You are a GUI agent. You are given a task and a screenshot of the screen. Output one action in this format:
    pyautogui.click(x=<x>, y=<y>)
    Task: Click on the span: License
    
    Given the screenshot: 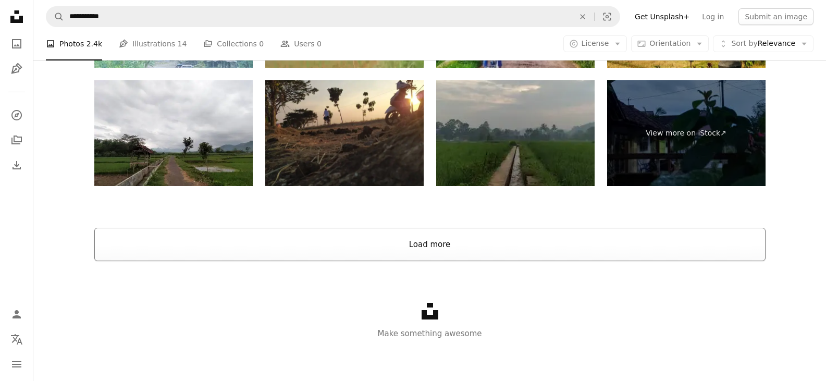 What is the action you would take?
    pyautogui.click(x=595, y=43)
    